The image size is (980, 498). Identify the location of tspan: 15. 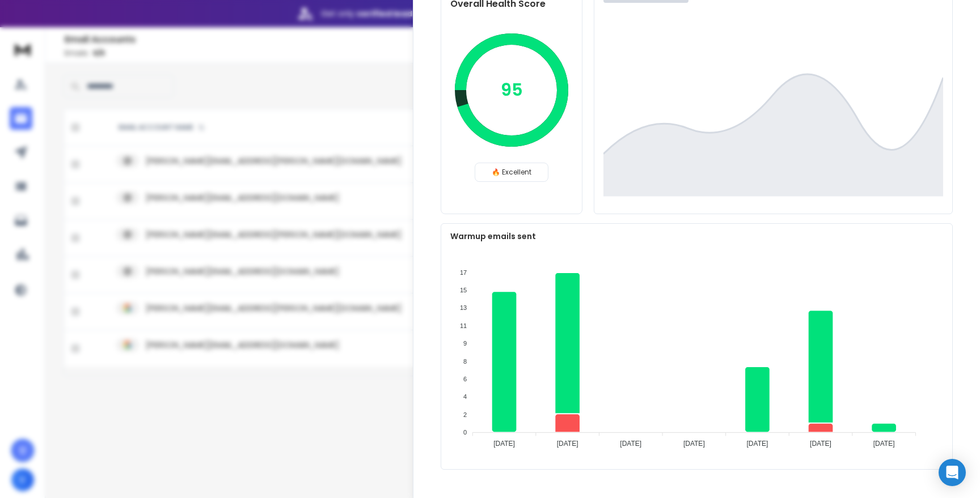
(463, 290).